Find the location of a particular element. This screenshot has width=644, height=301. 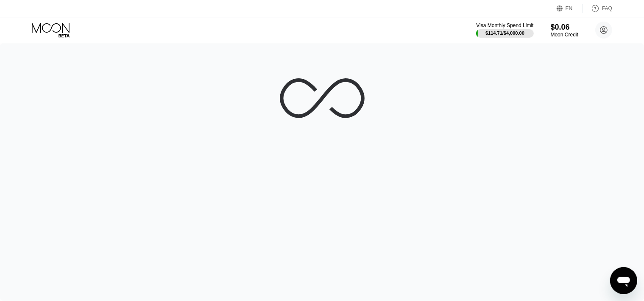

div: $0.06 is located at coordinates (564, 27).